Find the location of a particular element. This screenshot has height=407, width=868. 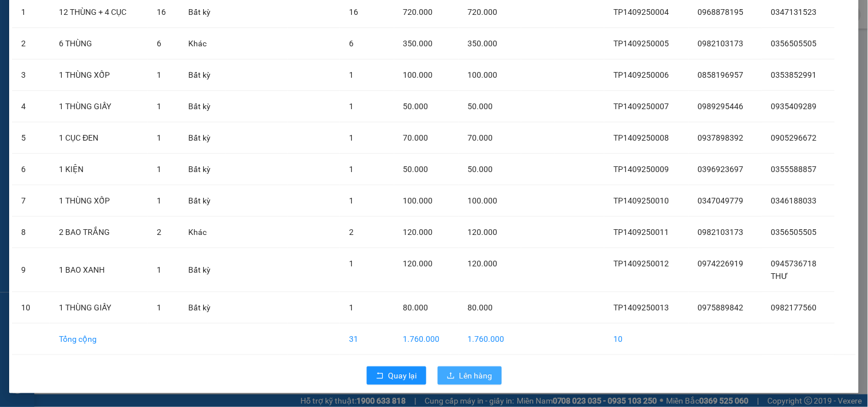

td: 6 is located at coordinates (31, 169).